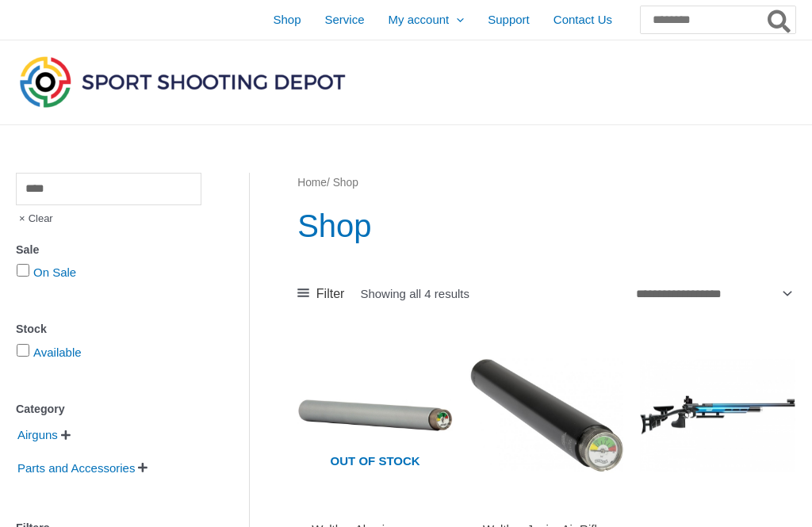 Image resolution: width=812 pixels, height=527 pixels. What do you see at coordinates (38, 435) in the screenshot?
I see `span: Airguns` at bounding box center [38, 435].